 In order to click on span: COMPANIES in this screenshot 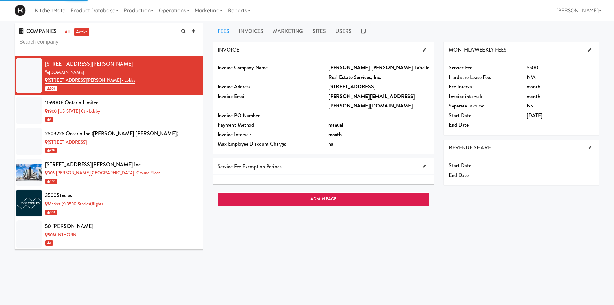, I will do `click(38, 31)`.